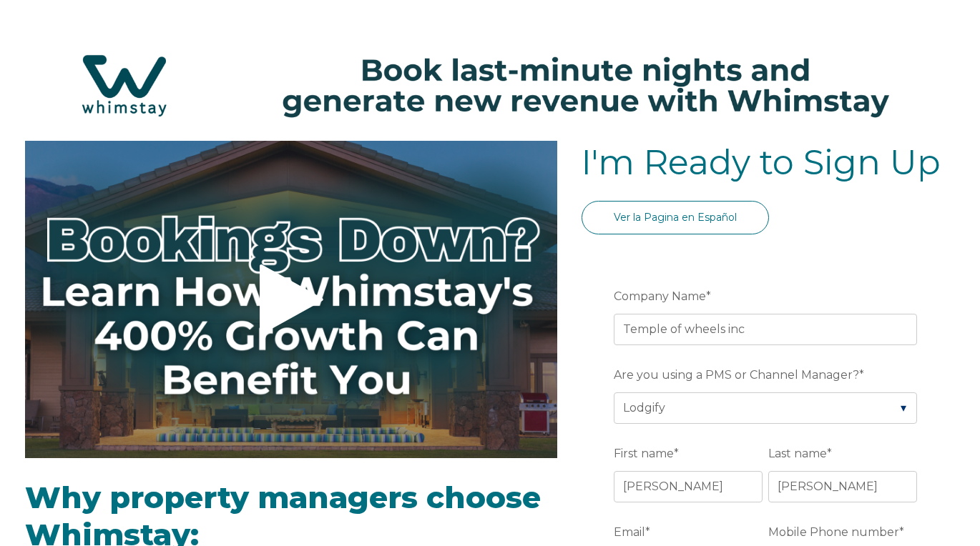 The image size is (980, 546). What do you see at coordinates (644, 453) in the screenshot?
I see `span: First name` at bounding box center [644, 453].